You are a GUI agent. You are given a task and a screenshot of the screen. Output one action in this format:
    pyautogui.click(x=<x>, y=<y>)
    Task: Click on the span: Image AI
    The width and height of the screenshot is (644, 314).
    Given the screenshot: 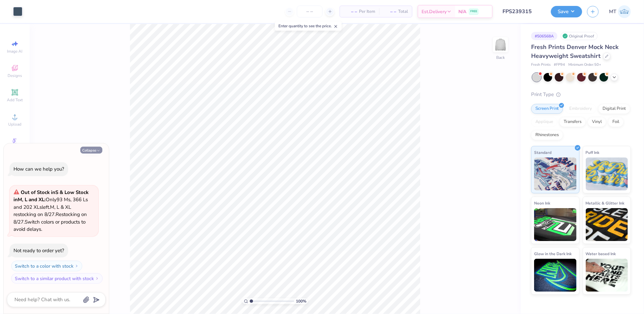 What is the action you would take?
    pyautogui.click(x=15, y=51)
    